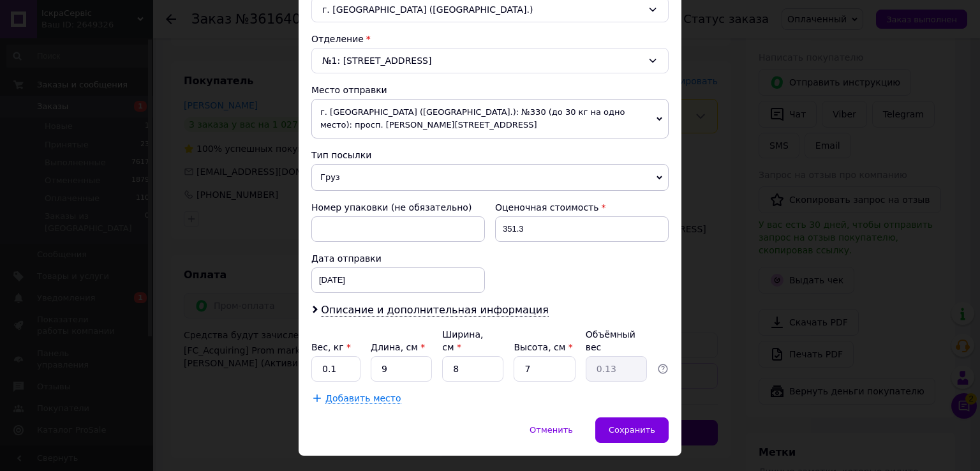 This screenshot has height=471, width=980. What do you see at coordinates (463, 341) in the screenshot?
I see `label: Ширина, см` at bounding box center [463, 341].